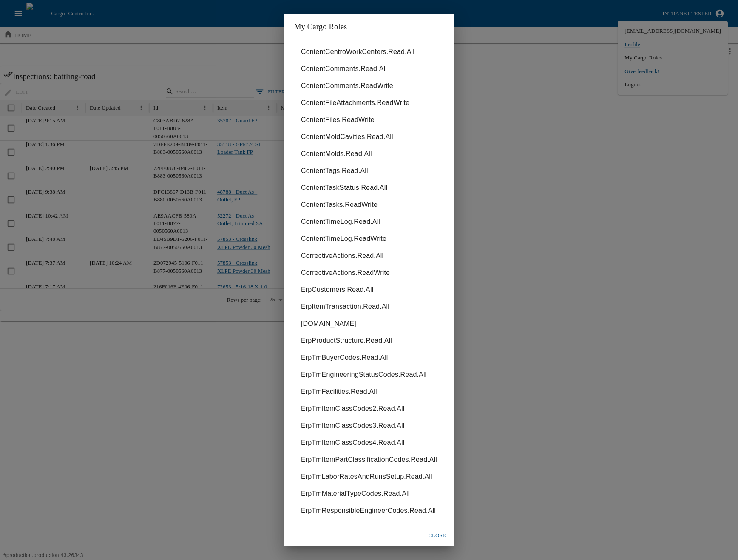 The height and width of the screenshot is (560, 738). I want to click on li: ErpTmItemClassCodes4.Read.All, so click(369, 443).